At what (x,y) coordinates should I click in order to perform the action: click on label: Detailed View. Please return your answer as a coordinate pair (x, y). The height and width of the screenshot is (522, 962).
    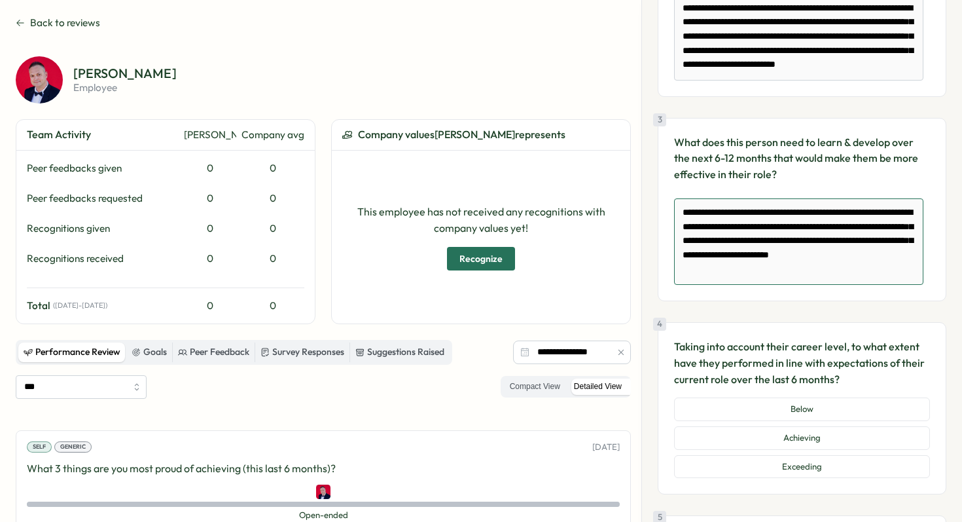
    Looking at the image, I should click on (598, 386).